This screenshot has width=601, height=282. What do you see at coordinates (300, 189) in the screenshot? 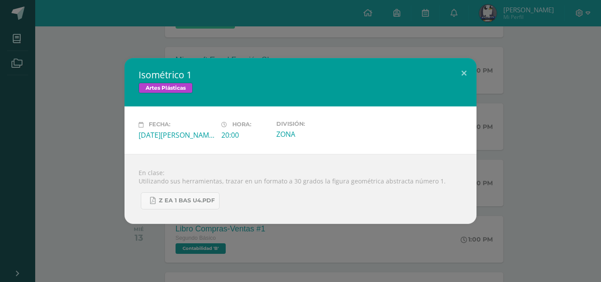
I see `div: En clase: Utilizando sus herramientas, trazar en un formato a 30 grados la figura geométrica abst...` at bounding box center [300, 189].